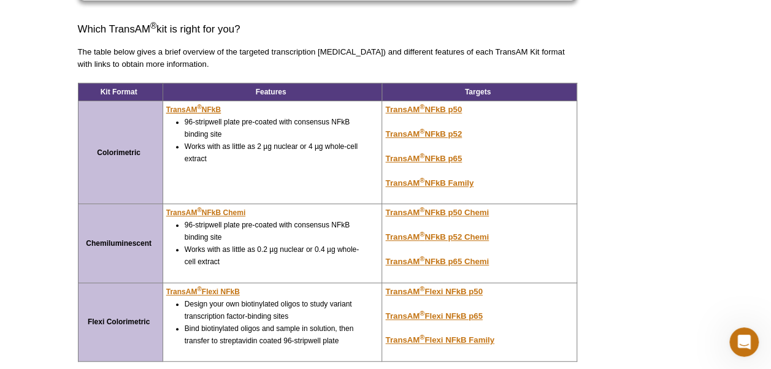  What do you see at coordinates (439, 340) in the screenshot?
I see `a: TransAM®Flexi NFkB Family` at bounding box center [439, 340].